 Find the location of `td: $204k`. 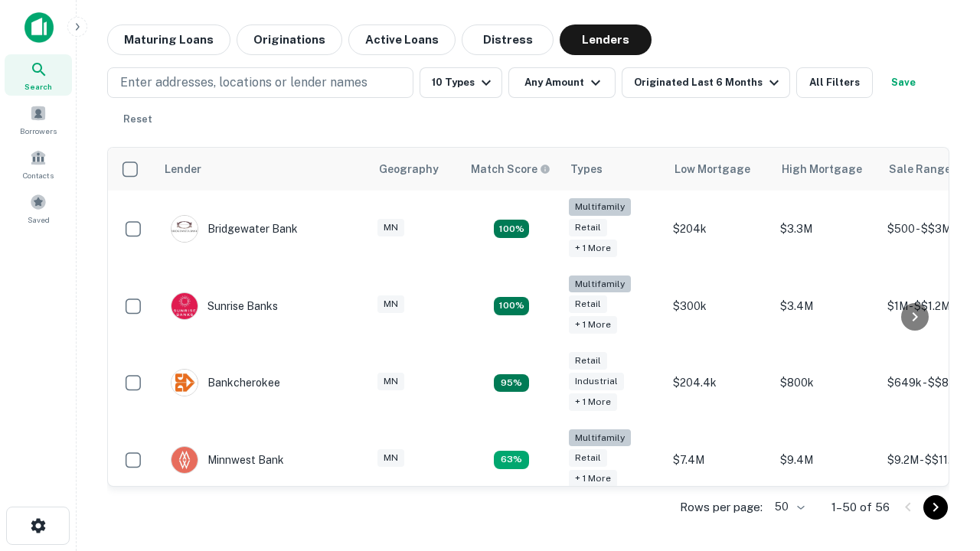

td: $204k is located at coordinates (719, 229).